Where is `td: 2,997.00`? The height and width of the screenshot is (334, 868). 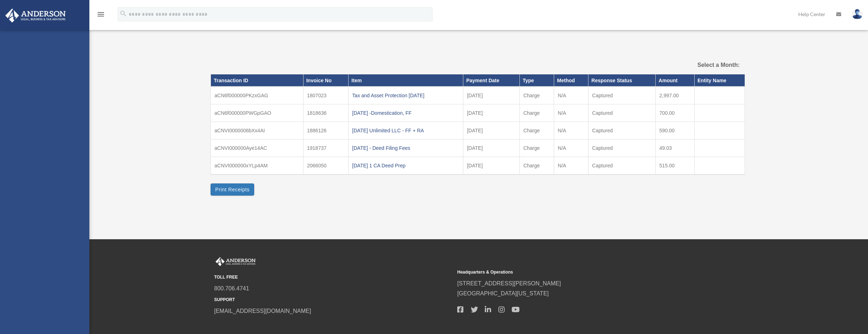 td: 2,997.00 is located at coordinates (675, 95).